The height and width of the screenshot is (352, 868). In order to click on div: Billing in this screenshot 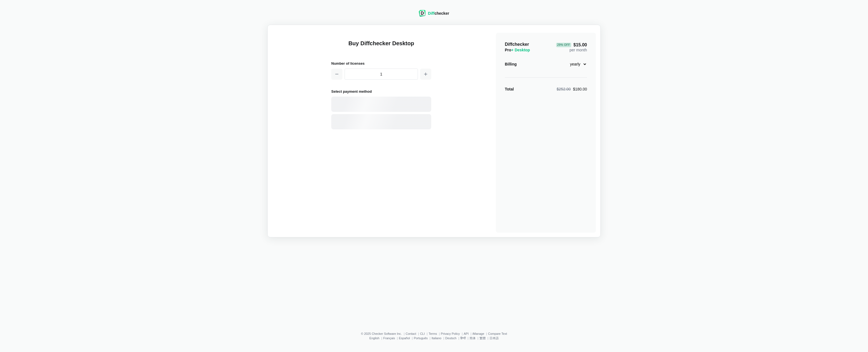, I will do `click(511, 64)`.